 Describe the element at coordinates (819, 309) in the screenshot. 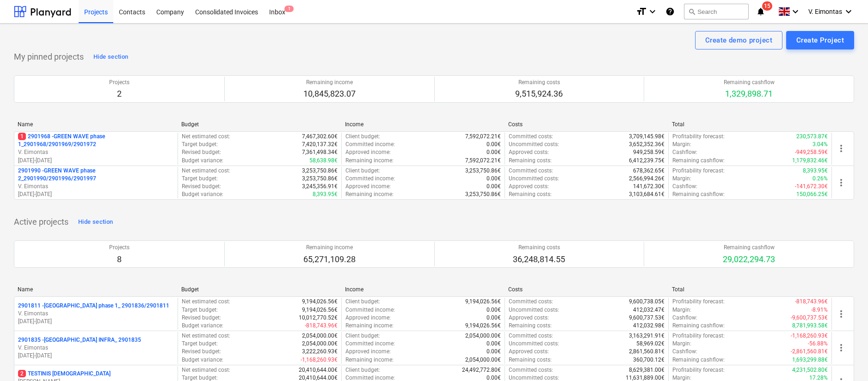

I see `p: -8.91%` at that location.